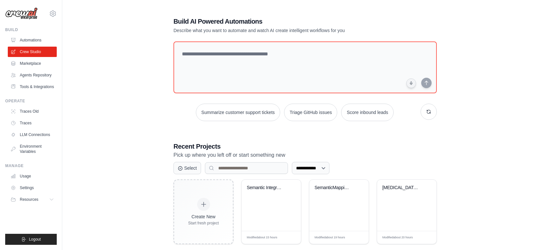 This screenshot has height=250, width=548. I want to click on h3: Recent Projects, so click(305, 147).